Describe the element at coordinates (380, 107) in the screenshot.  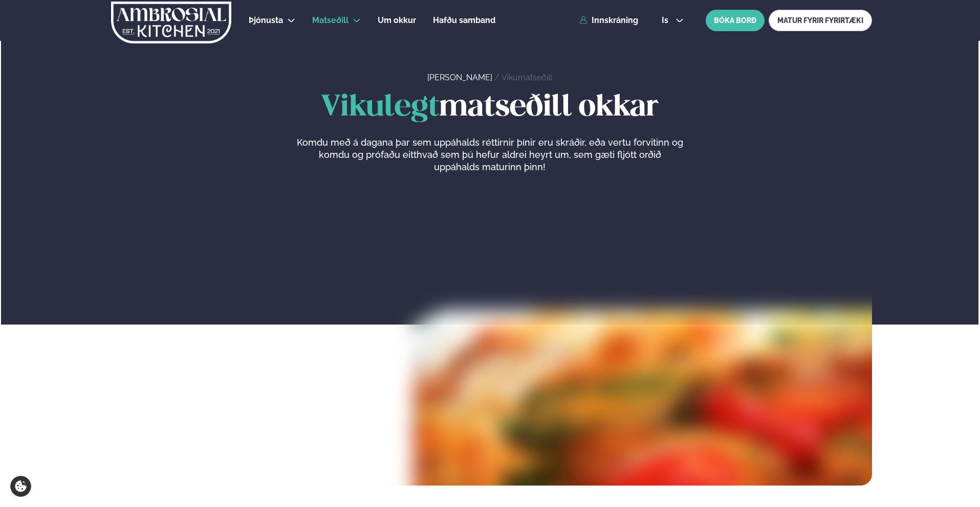
I see `span: Vikulegt` at that location.